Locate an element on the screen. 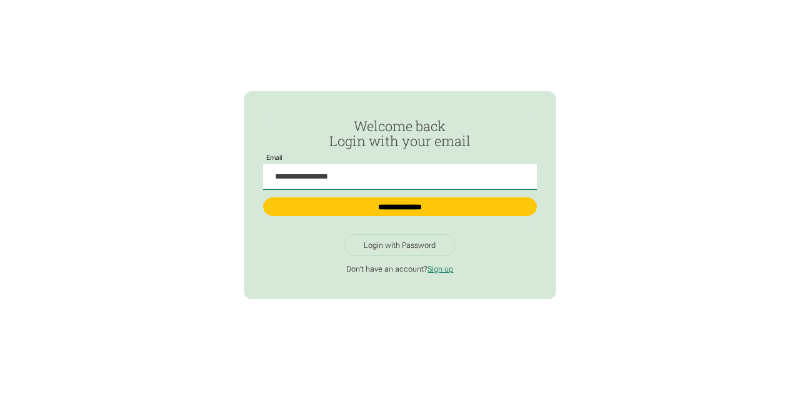 This screenshot has width=800, height=394. h2: Welcome back Login with your email is located at coordinates (399, 134).